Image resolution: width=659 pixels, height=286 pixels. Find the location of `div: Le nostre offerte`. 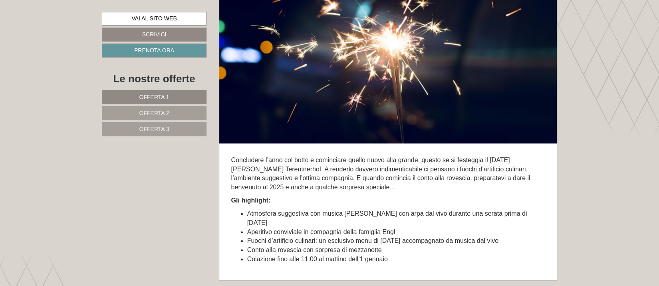

div: Le nostre offerte is located at coordinates (154, 79).